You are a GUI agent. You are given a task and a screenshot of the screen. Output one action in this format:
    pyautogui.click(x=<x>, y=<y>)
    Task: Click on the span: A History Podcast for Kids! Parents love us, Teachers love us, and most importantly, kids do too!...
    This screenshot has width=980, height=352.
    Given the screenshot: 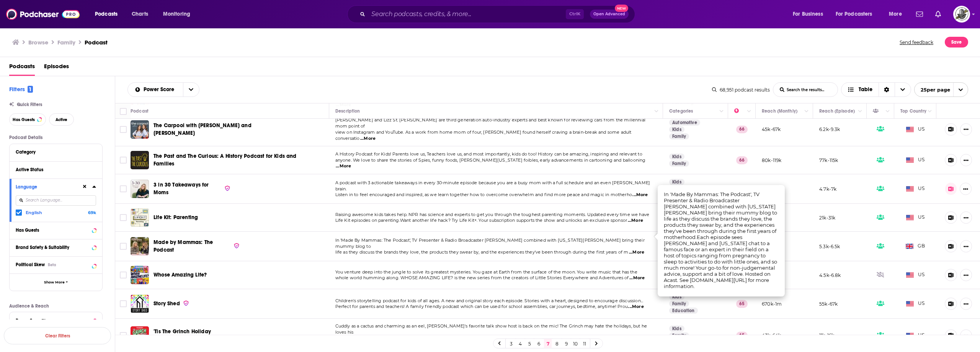 What is the action you would take?
    pyautogui.click(x=489, y=154)
    